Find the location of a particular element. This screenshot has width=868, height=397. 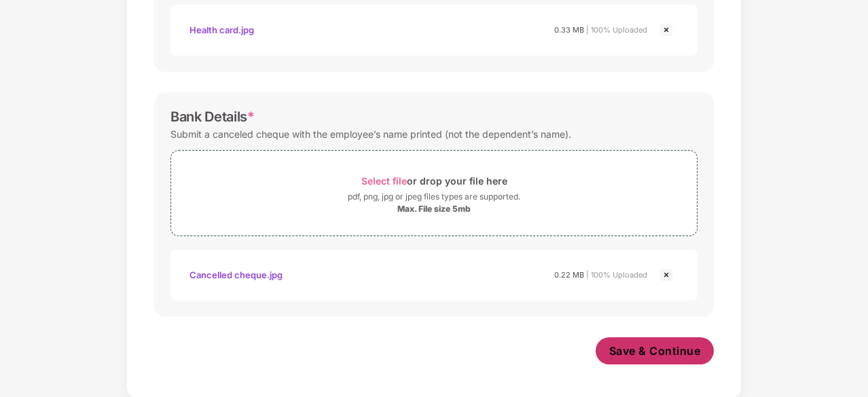

div: Health card.jpg is located at coordinates (221, 30).